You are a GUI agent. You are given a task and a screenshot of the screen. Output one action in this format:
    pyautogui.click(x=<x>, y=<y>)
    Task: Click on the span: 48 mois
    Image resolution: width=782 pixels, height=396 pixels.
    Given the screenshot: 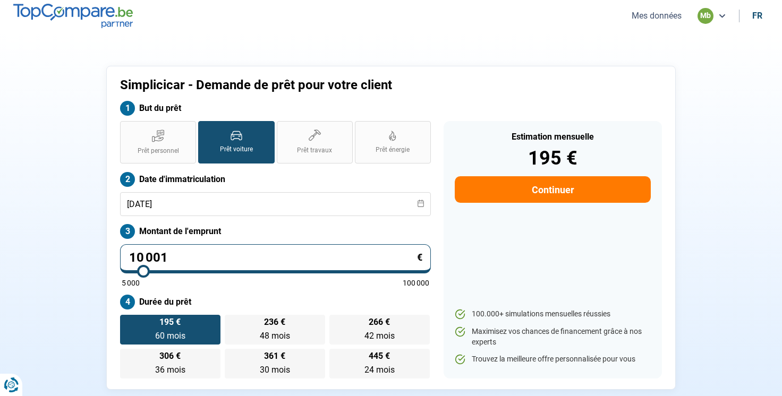 What is the action you would take?
    pyautogui.click(x=275, y=336)
    